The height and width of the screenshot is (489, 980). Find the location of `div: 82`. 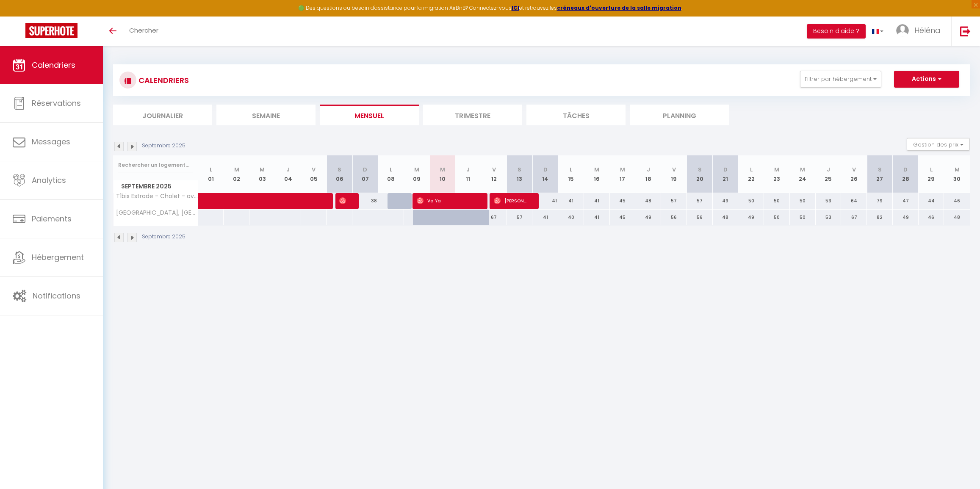

div: 82 is located at coordinates (880, 217).